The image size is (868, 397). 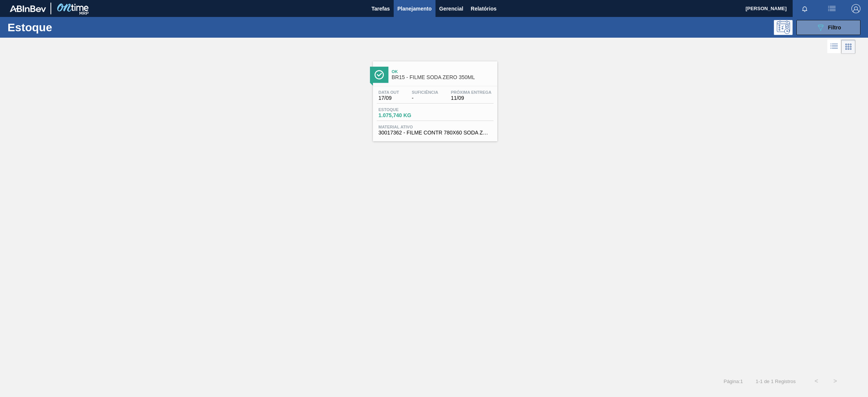 I want to click on span: Suficiência, so click(x=425, y=92).